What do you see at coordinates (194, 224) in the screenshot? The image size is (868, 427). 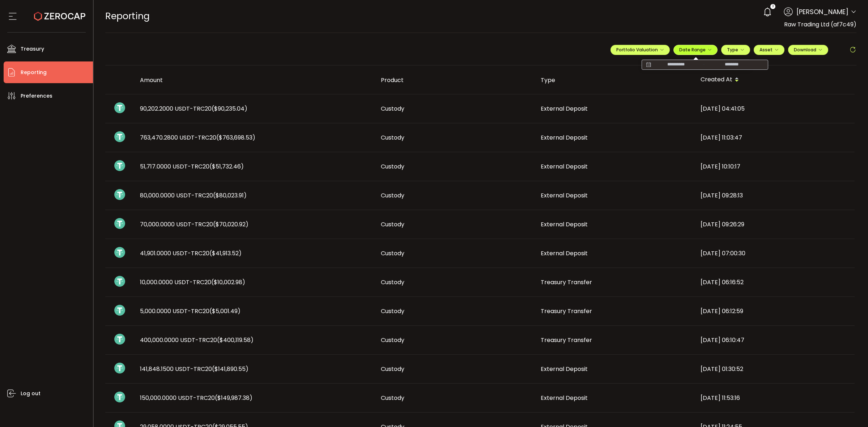 I see `span: 70,000.0000 USDT-TRC20` at bounding box center [194, 224].